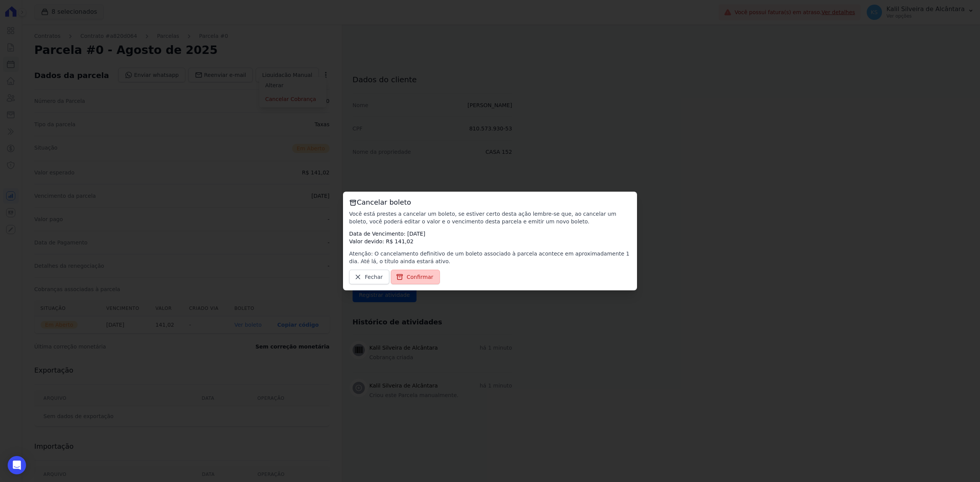  Describe the element at coordinates (415, 277) in the screenshot. I see `a: Confirmar` at that location.